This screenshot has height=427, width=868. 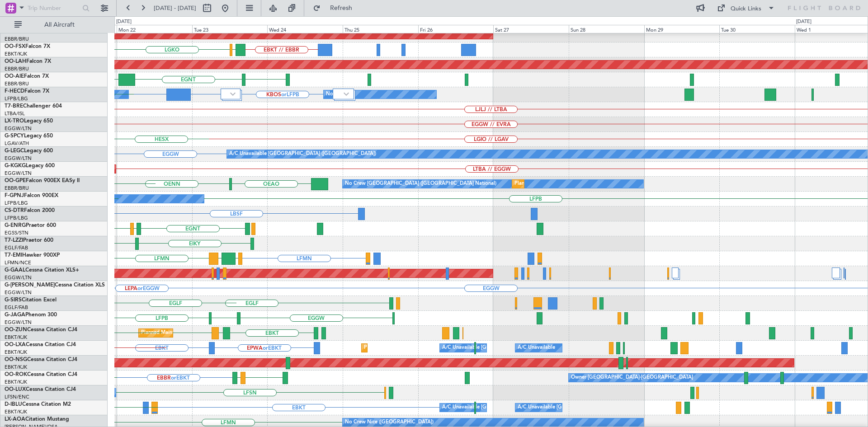 I want to click on a: LFMN/NCE, so click(x=18, y=262).